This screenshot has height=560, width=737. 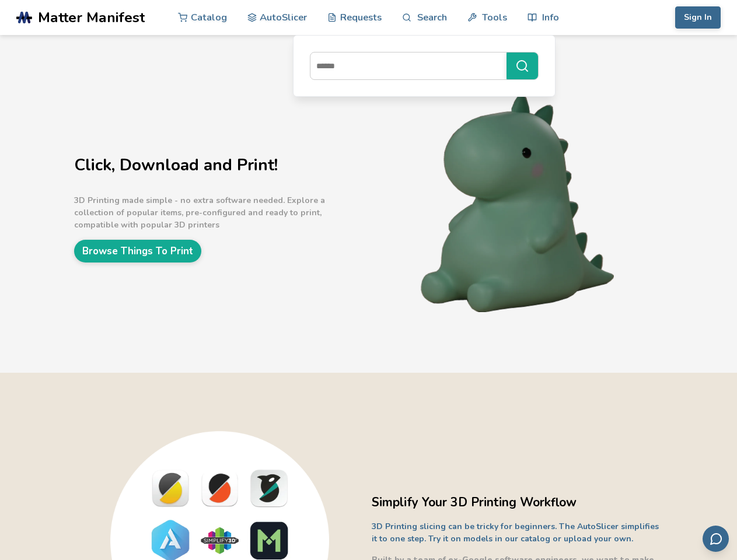 I want to click on h2: Simplify Your 3D Printing Workflow, so click(x=518, y=502).